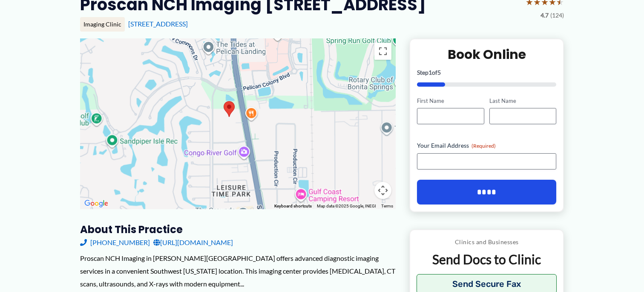 This screenshot has width=644, height=292. What do you see at coordinates (102, 24) in the screenshot?
I see `div: Imaging Clinic` at bounding box center [102, 24].